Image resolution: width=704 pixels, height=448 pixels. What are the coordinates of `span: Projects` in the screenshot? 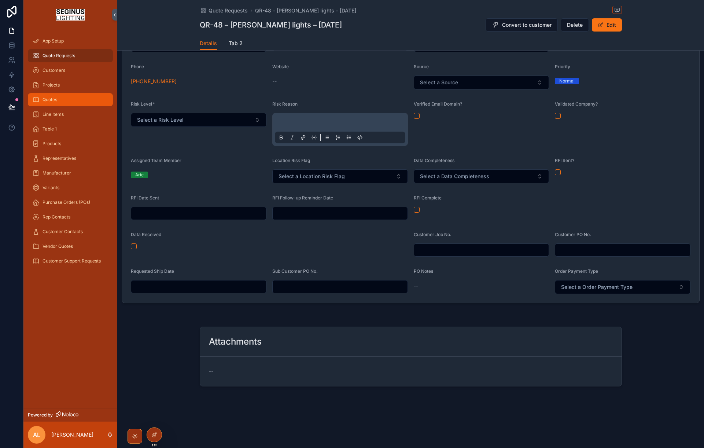 It's located at (51, 85).